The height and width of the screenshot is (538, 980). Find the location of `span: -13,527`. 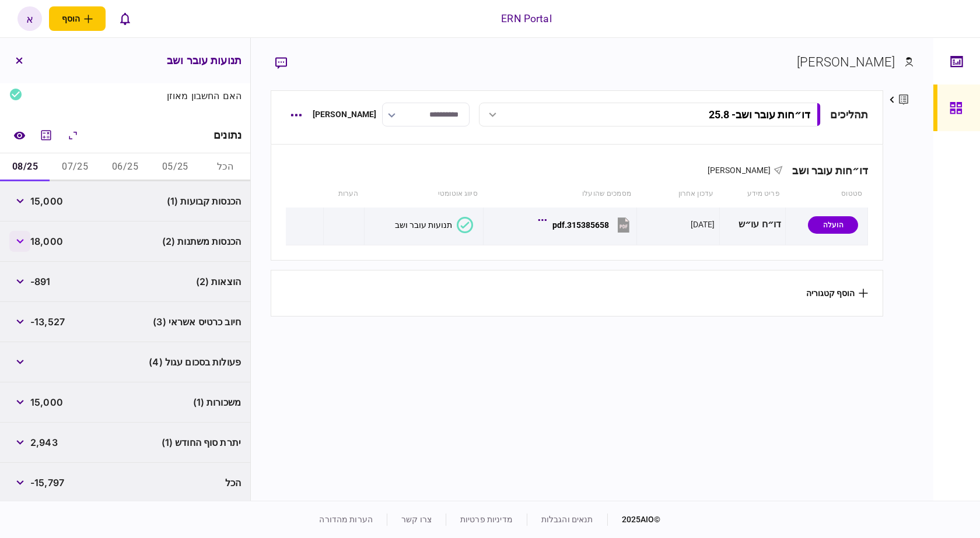

span: -13,527 is located at coordinates (47, 322).